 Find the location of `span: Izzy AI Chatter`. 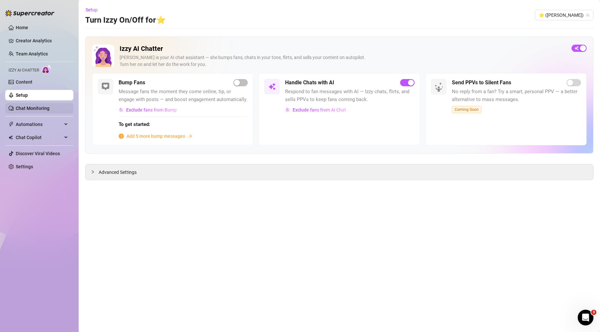

span: Izzy AI Chatter is located at coordinates (24, 70).